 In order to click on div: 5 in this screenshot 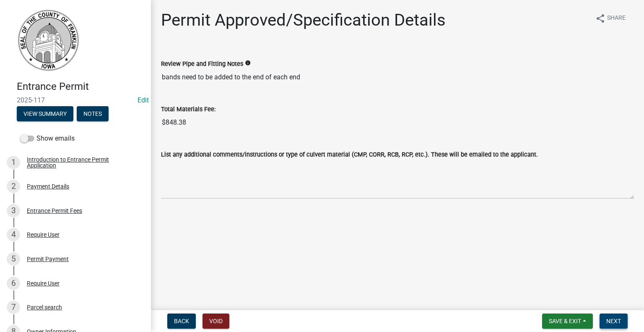, I will do `click(13, 259)`.